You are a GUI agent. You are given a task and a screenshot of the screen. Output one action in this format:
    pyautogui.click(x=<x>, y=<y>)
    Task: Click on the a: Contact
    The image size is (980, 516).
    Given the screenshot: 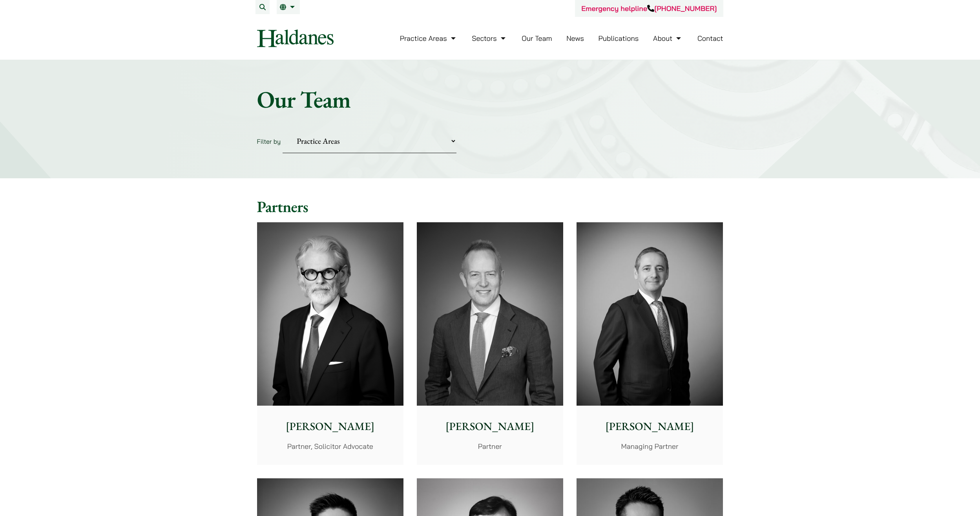 What is the action you would take?
    pyautogui.click(x=711, y=38)
    